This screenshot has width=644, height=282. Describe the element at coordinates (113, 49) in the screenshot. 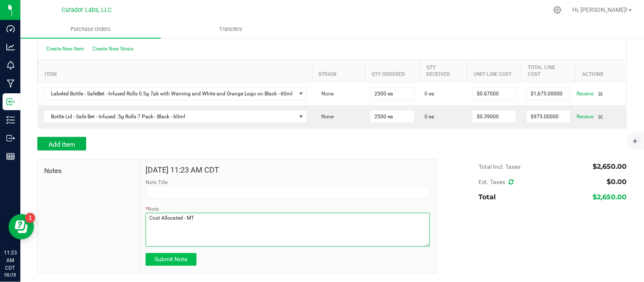

I see `span: Create New Strain` at that location.